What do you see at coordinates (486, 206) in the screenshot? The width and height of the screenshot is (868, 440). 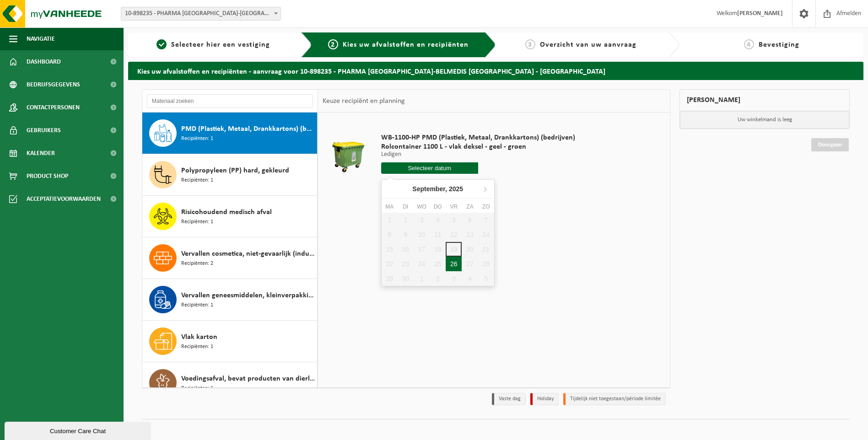 I see `div: zo` at bounding box center [486, 206].